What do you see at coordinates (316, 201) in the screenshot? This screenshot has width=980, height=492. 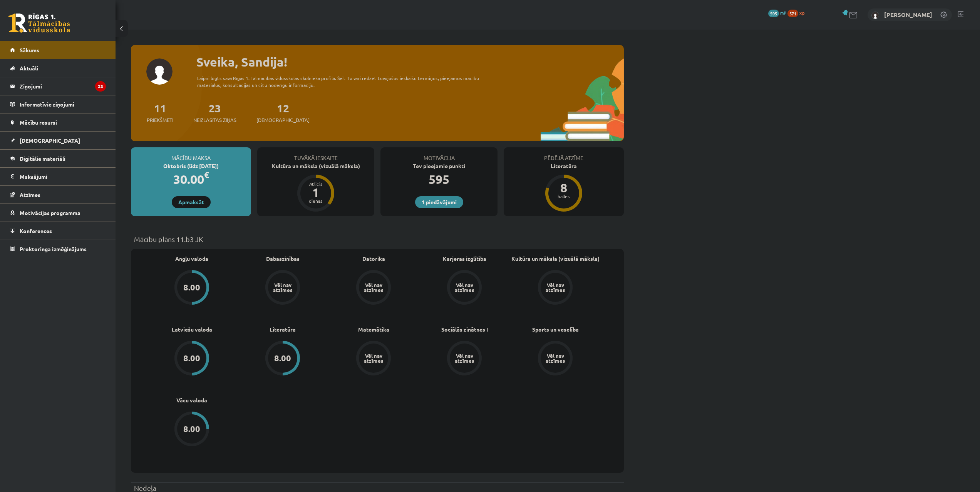 I see `div: dienas` at bounding box center [316, 201].